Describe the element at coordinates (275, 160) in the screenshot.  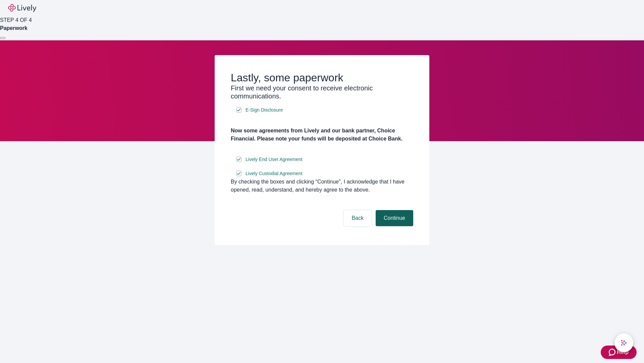
I see `span: Lively End User Agreement` at that location.